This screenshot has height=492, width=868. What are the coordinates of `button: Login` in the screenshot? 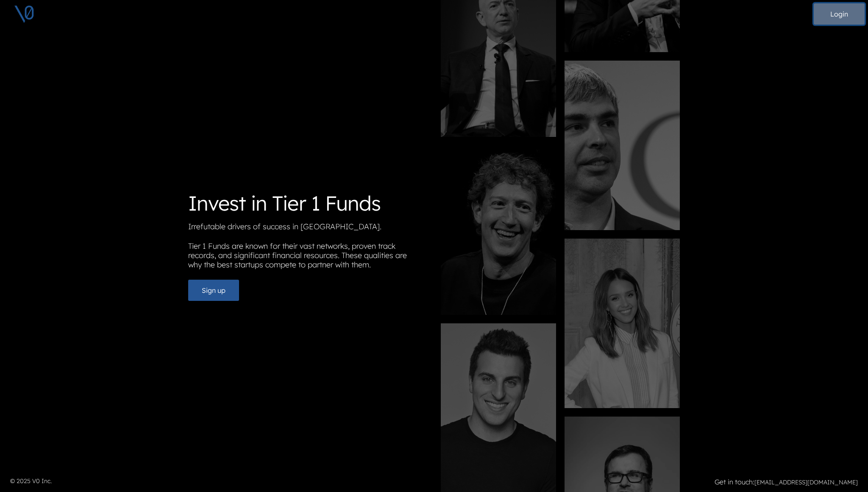 It's located at (839, 14).